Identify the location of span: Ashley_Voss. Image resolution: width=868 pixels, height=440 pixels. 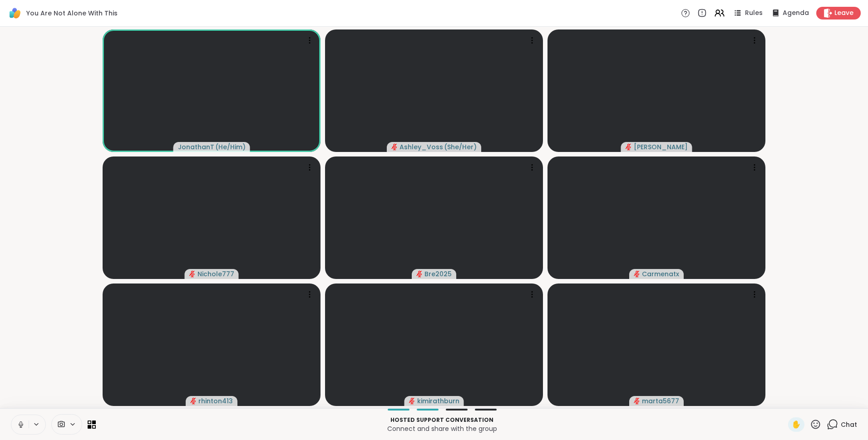
(421, 147).